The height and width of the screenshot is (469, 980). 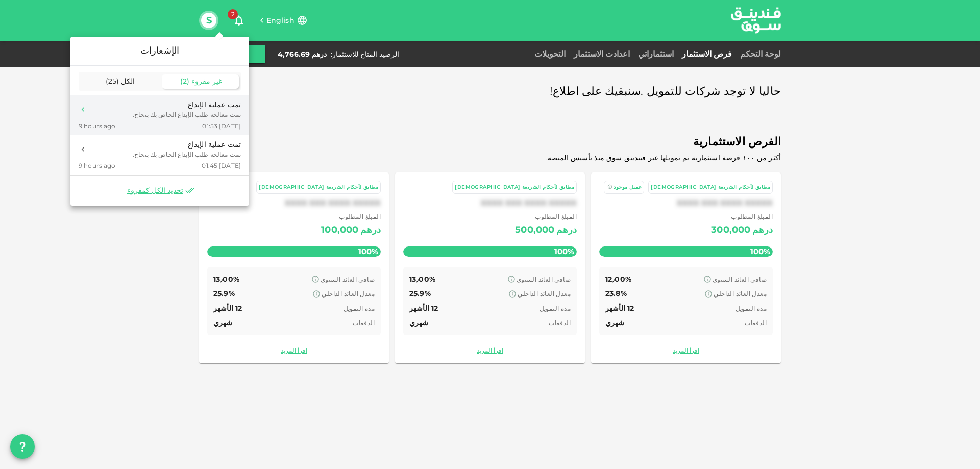 I want to click on span: غير مقروء, so click(x=207, y=81).